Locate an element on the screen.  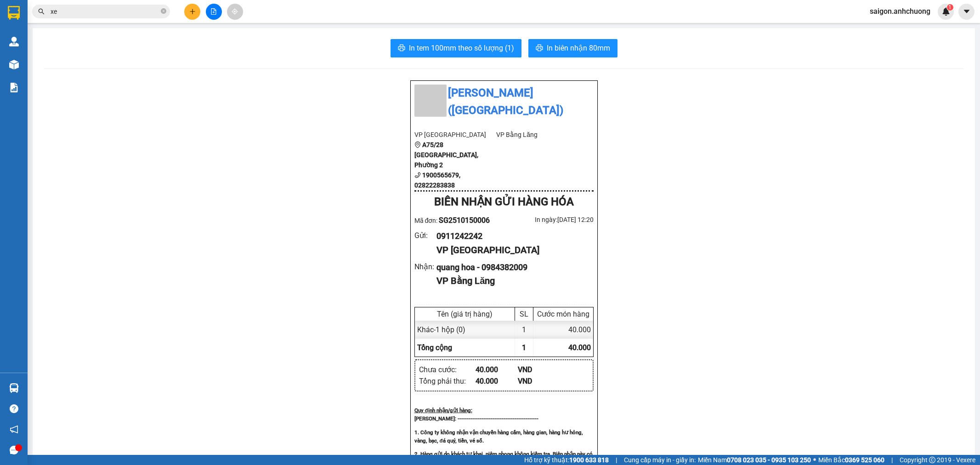
strong: 0708 023 035 - 0935 103 250 is located at coordinates (768, 460).